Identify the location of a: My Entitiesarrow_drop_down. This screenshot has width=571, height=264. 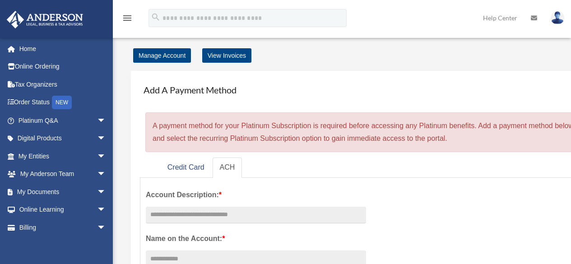
(63, 156).